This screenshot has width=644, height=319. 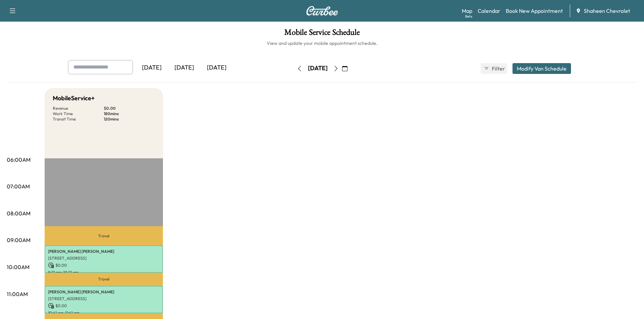 What do you see at coordinates (19, 160) in the screenshot?
I see `p: 06:00AM` at bounding box center [19, 160].